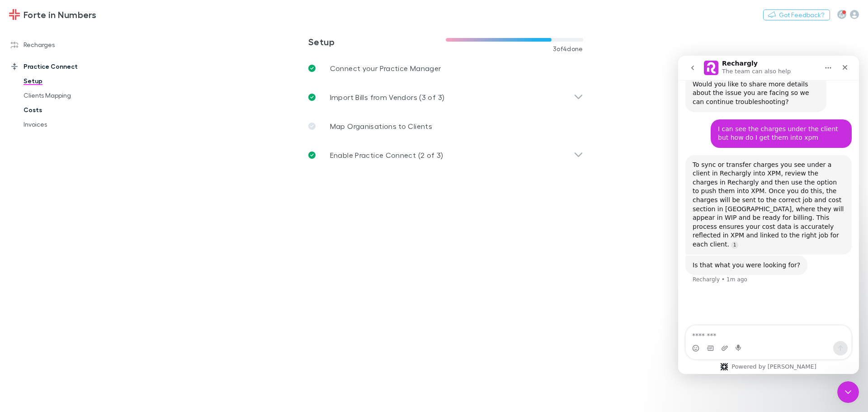 The width and height of the screenshot is (868, 412). What do you see at coordinates (377, 42) in the screenshot?
I see `h3: Setup` at bounding box center [377, 42].